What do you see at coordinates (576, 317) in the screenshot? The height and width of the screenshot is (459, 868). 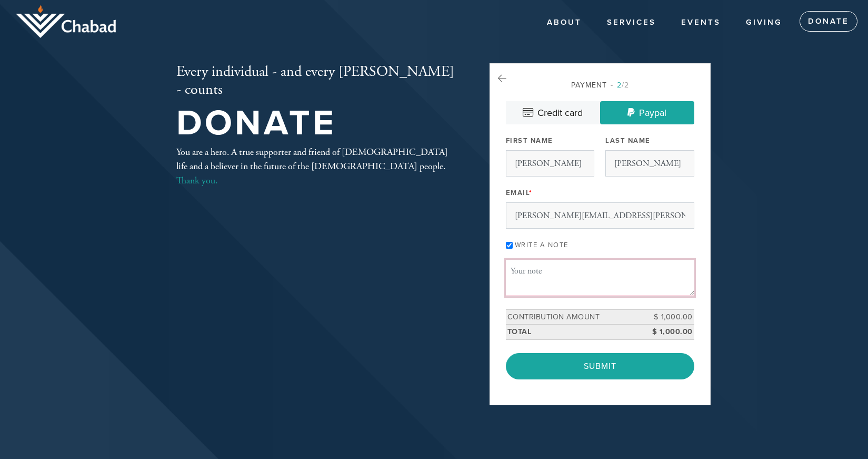 I see `td: Contribution Amount` at bounding box center [576, 317].